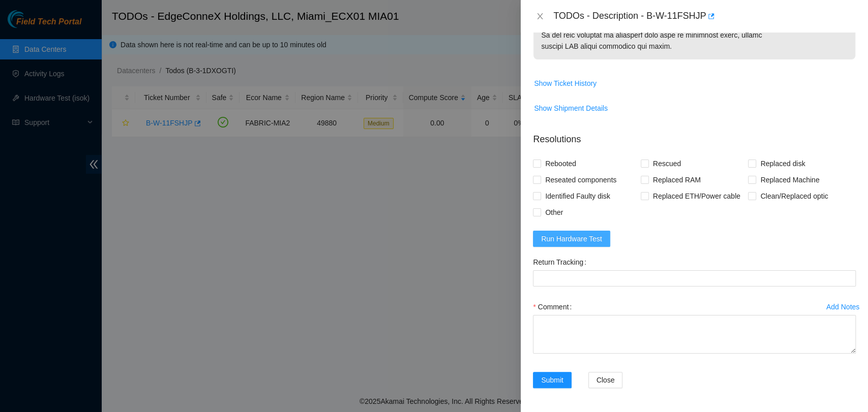 The width and height of the screenshot is (868, 412). What do you see at coordinates (694, 278) in the screenshot?
I see `input: Return Tracking` at bounding box center [694, 278].